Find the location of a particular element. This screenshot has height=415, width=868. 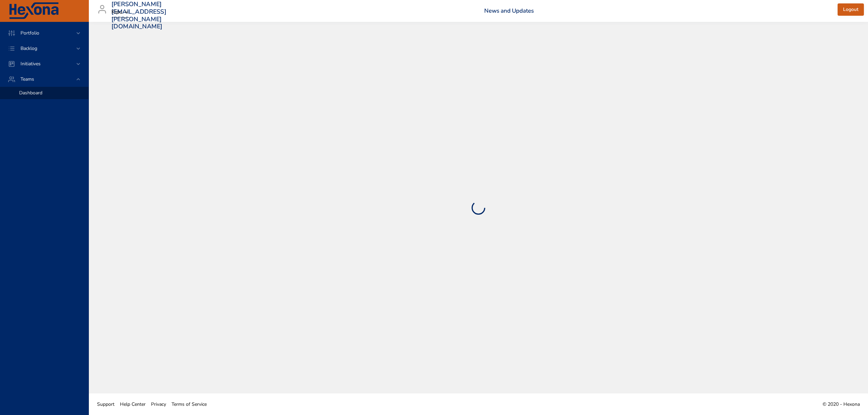

a: Support is located at coordinates (106, 404).